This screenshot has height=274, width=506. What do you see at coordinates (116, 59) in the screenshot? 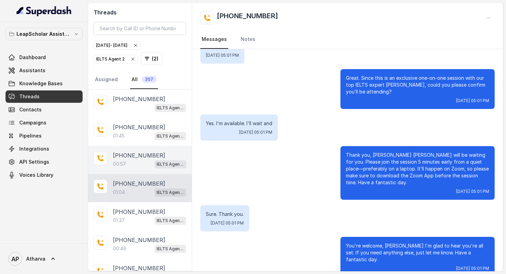
I see `div: IELTS Agent 2` at bounding box center [116, 59].